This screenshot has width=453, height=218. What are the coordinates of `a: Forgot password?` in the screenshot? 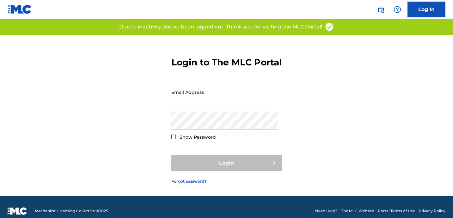 It's located at (189, 181).